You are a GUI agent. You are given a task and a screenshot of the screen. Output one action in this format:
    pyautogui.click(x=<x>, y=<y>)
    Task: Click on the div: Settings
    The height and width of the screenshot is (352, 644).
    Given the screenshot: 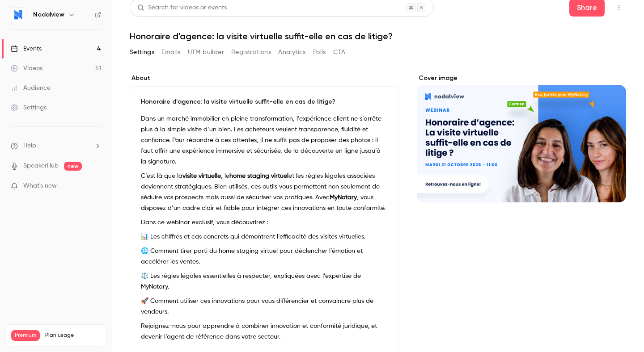 What is the action you would take?
    pyautogui.click(x=29, y=108)
    